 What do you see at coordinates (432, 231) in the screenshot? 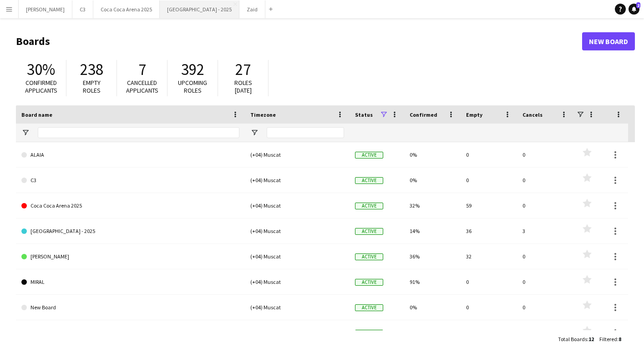
I see `div: 14%` at bounding box center [432, 231].